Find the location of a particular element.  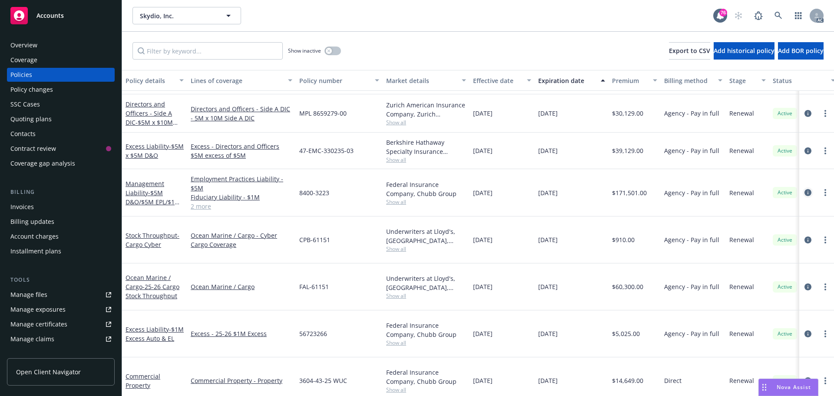

span: - $5M x $5M D&O is located at coordinates (155, 151).